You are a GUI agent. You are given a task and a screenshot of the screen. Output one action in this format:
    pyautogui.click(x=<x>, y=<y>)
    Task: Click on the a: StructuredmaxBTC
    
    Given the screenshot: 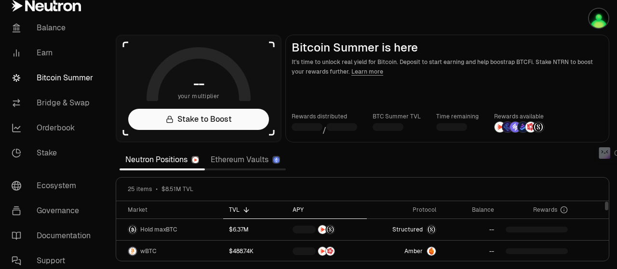 What is the action you would take?
    pyautogui.click(x=404, y=230)
    